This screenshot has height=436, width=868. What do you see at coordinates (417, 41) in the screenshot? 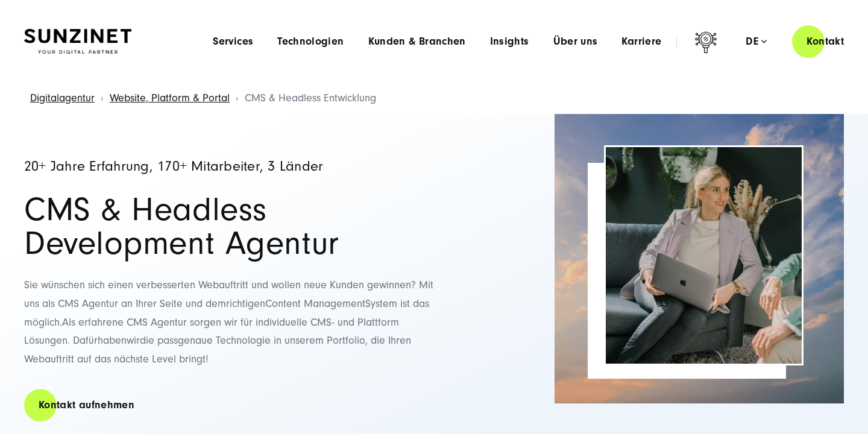
I see `a: Kunden & Branchen` at bounding box center [417, 41].